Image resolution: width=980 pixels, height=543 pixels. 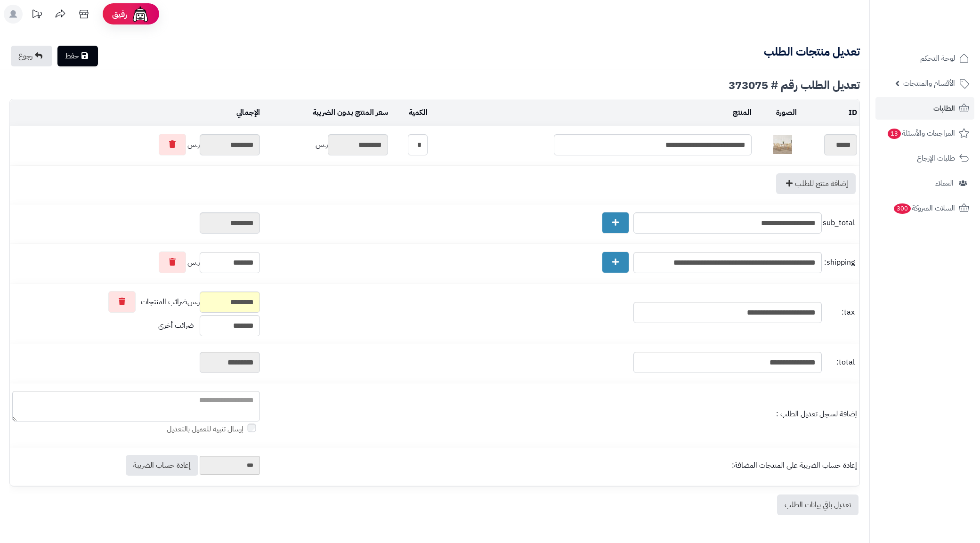 I want to click on img: ai-face.png, so click(x=141, y=14).